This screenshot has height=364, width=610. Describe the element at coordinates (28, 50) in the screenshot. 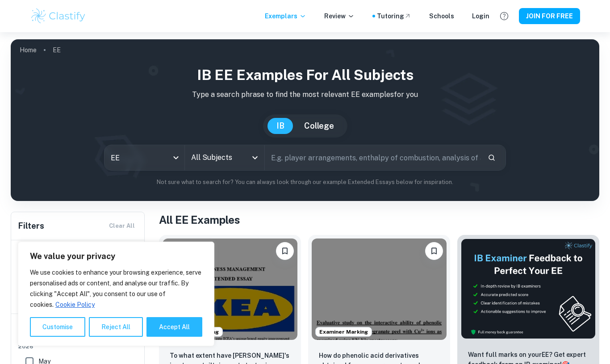

I see `a: Home` at that location.